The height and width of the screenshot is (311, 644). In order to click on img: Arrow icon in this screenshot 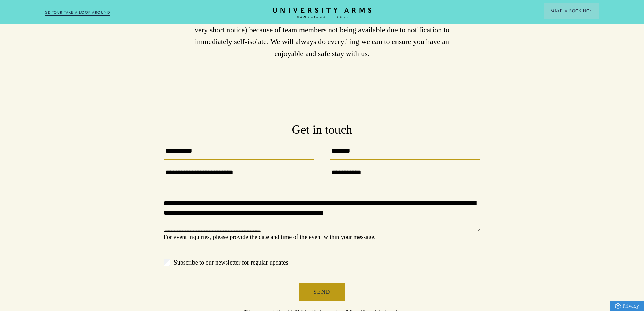, I will do `click(591, 11)`.